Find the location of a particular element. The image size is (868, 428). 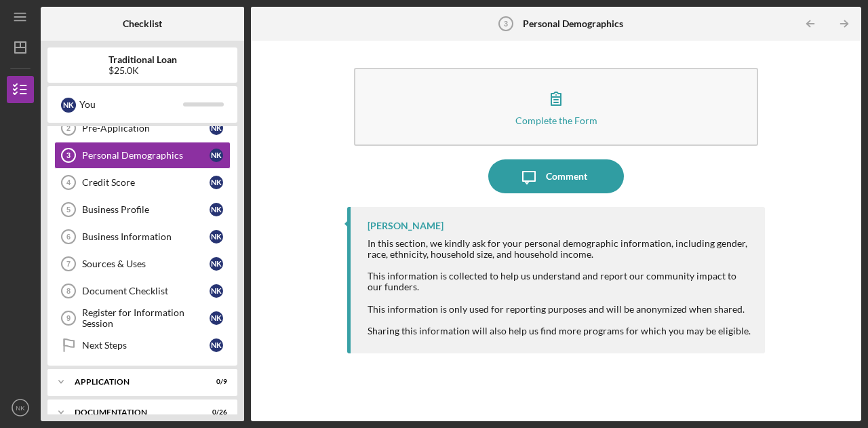

tspan: 7 is located at coordinates (69, 264).